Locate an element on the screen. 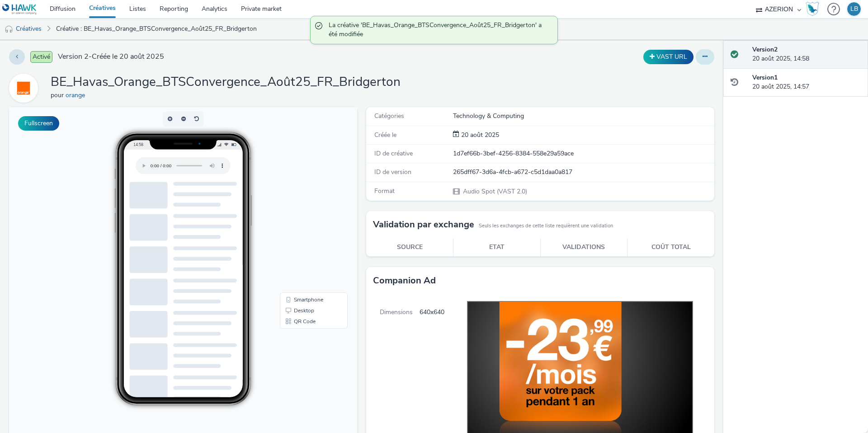 The width and height of the screenshot is (868, 433). div: 1d7ef66b-3bef-4256-8384-558e29a59ace is located at coordinates (583, 154).